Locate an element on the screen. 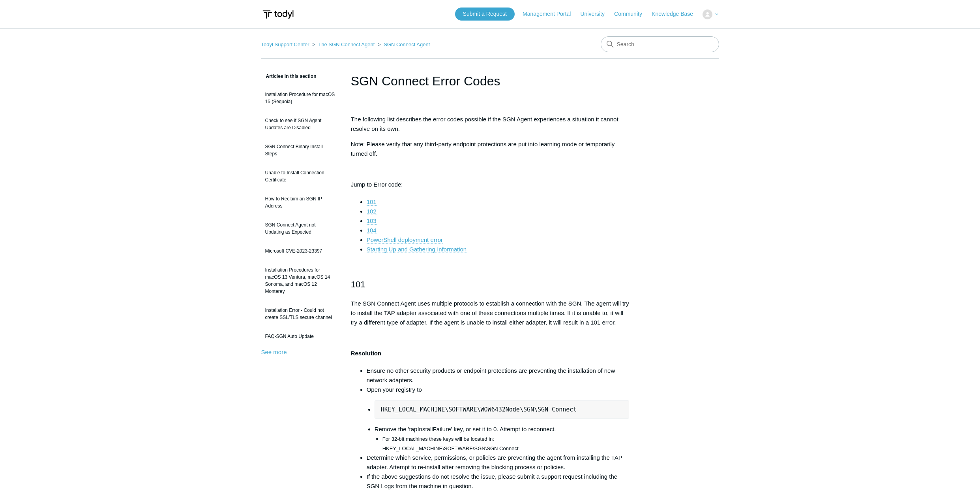  a: Installation Procedure for macOS 15 (Sequoia) is located at coordinates (299, 98).